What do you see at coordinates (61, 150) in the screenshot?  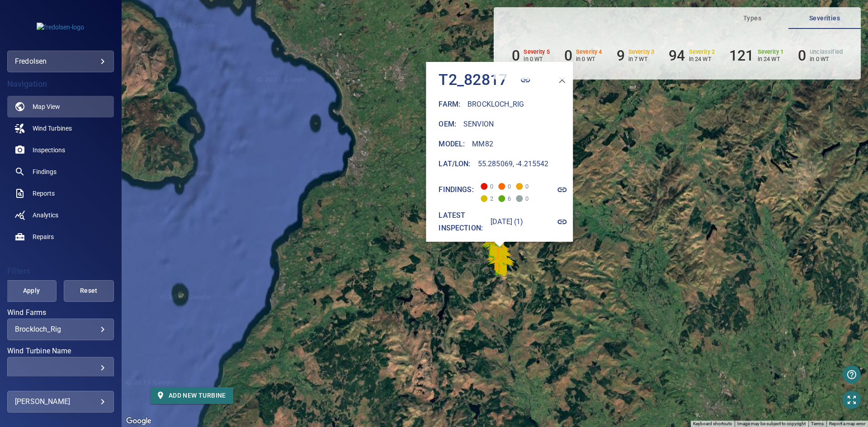 I see `a: inspections noActive` at bounding box center [61, 150].